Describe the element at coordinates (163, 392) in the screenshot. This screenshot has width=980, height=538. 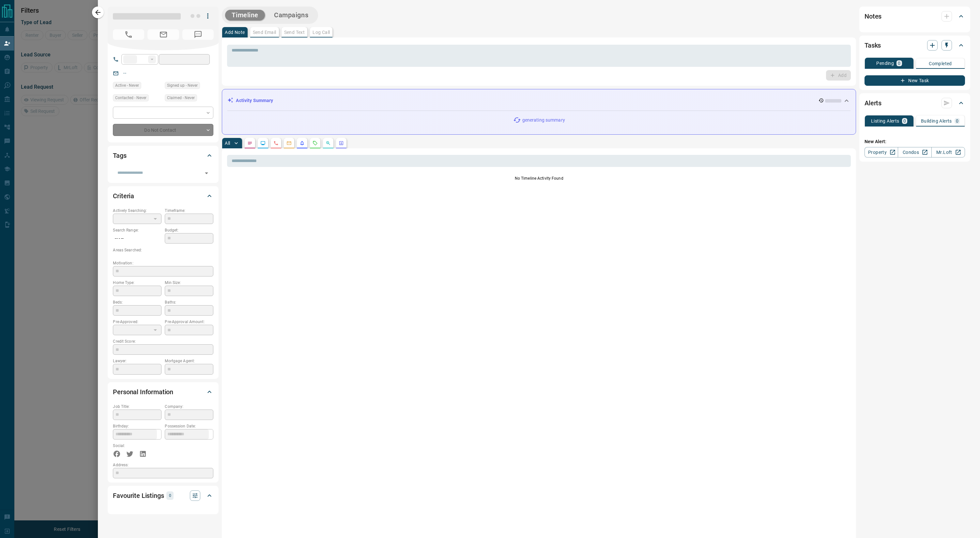
I see `div: Personal Information` at that location.